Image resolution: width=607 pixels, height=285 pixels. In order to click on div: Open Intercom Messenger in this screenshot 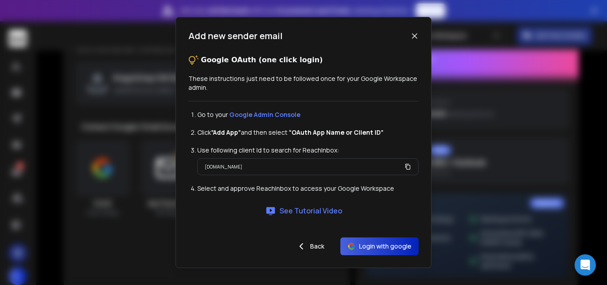, I will do `click(586, 265)`.